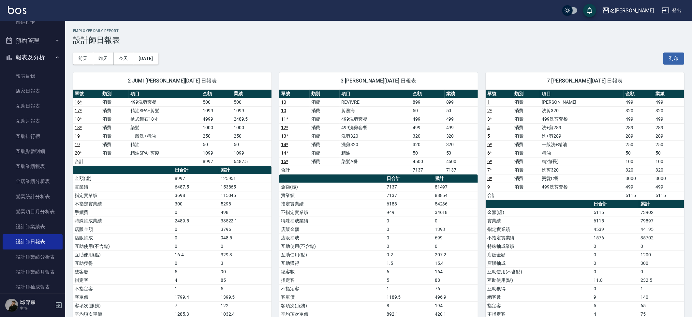 The height and width of the screenshot is (317, 692). Describe the element at coordinates (456, 255) in the screenshot. I see `td: 207.2` at that location.